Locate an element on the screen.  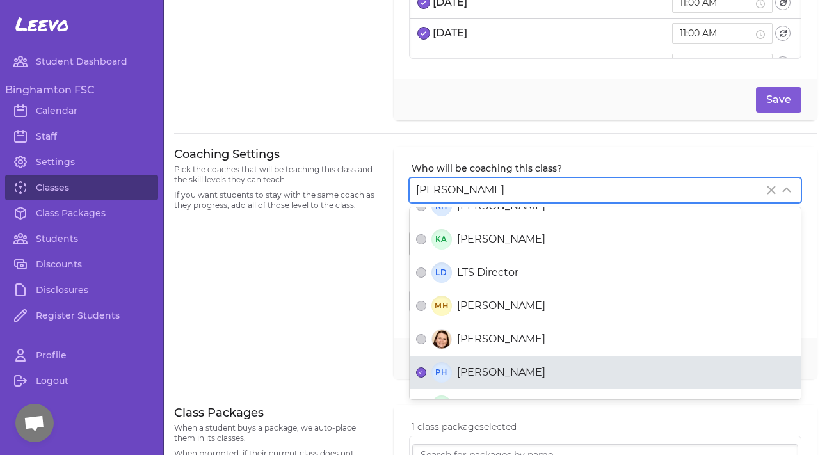
a: Classes is located at coordinates (81, 188).